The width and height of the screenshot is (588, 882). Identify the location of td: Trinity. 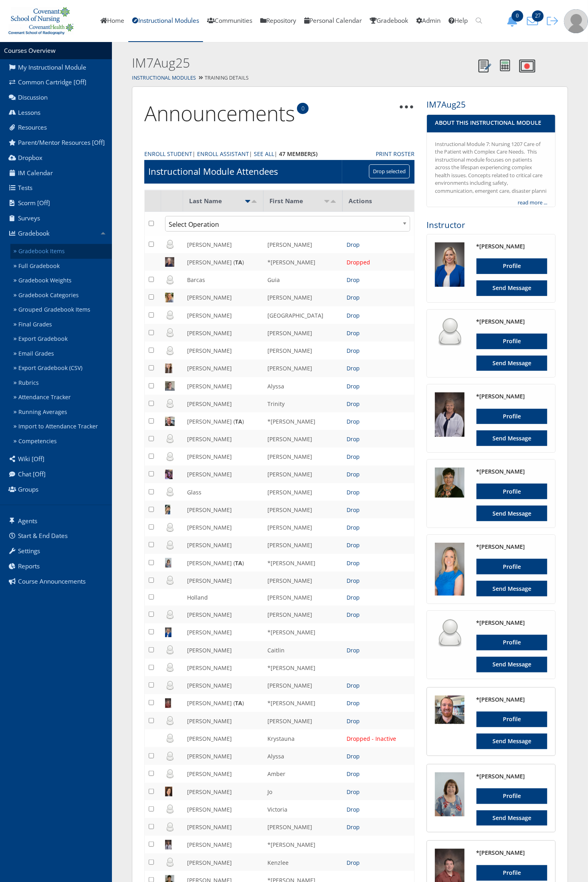
(303, 403).